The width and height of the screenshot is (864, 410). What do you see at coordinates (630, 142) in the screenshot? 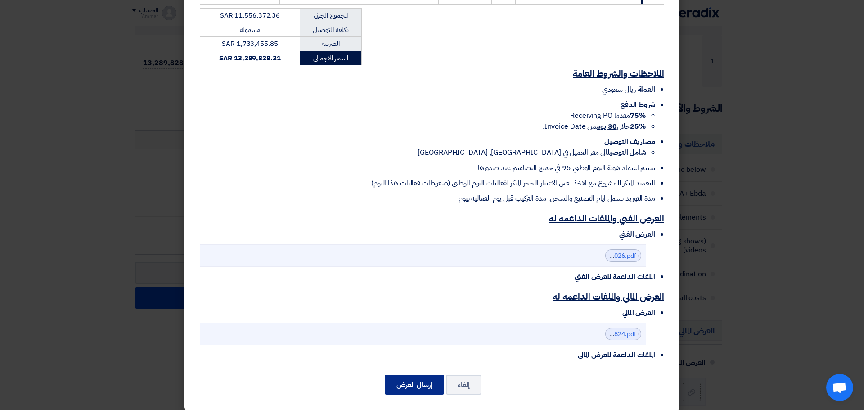
I see `span: مصاريف التوصيل` at bounding box center [630, 142].